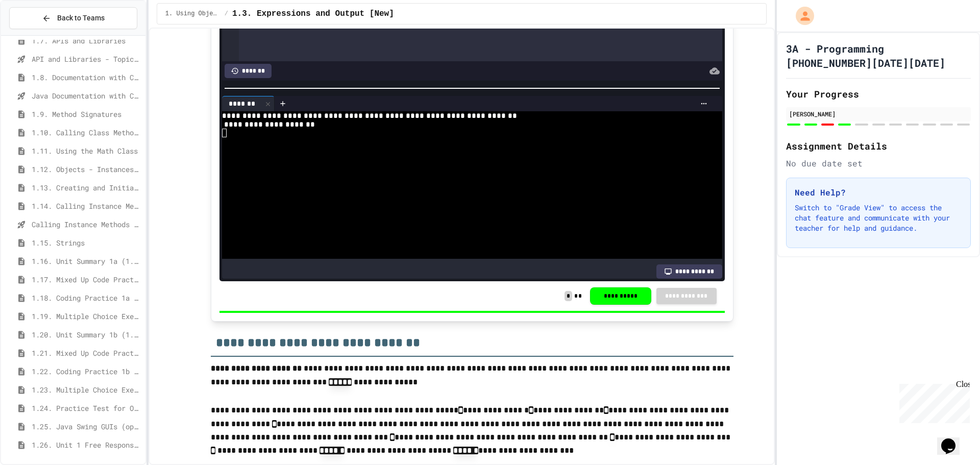  I want to click on div: Chat with us now!Close, so click(37, 34).